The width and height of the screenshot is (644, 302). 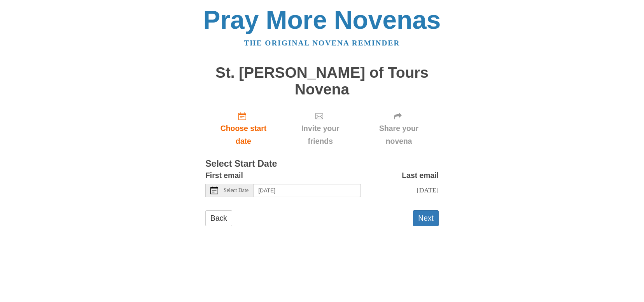 I want to click on a: Choose start date, so click(x=243, y=128).